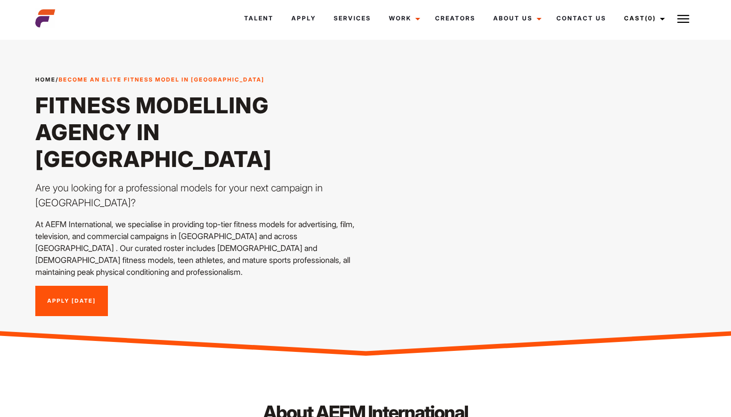 The image size is (731, 417). What do you see at coordinates (581, 18) in the screenshot?
I see `a: Contact Us` at bounding box center [581, 18].